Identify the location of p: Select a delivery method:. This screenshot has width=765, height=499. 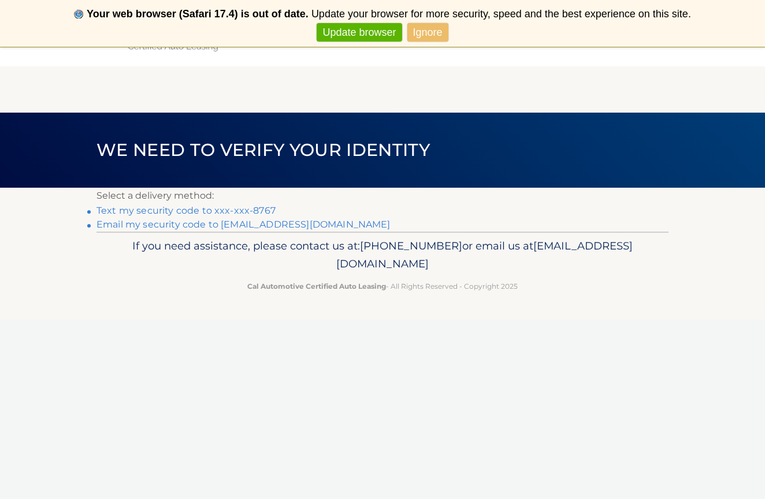
(383, 196).